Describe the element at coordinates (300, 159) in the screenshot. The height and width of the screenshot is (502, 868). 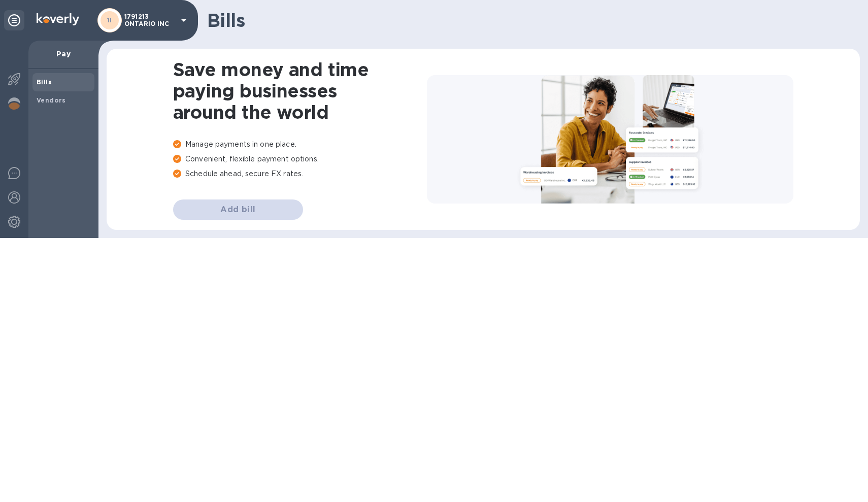
I see `p: Convenient, flexible payment options.` at that location.